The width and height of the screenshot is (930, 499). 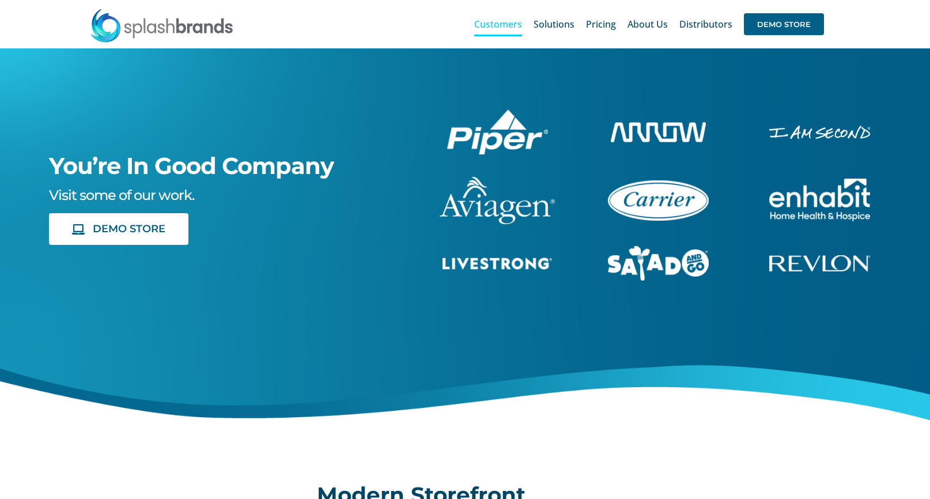 I want to click on a: revlon-flat-white, so click(x=820, y=260).